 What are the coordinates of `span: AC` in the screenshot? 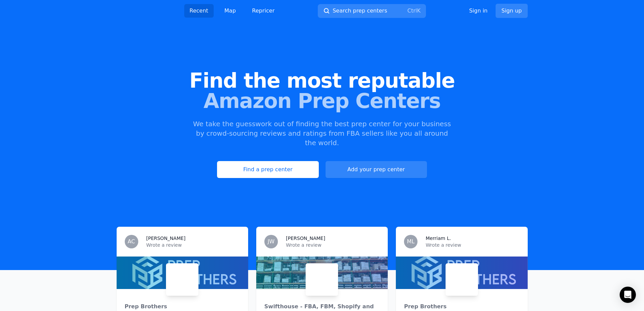 It's located at (131, 242).